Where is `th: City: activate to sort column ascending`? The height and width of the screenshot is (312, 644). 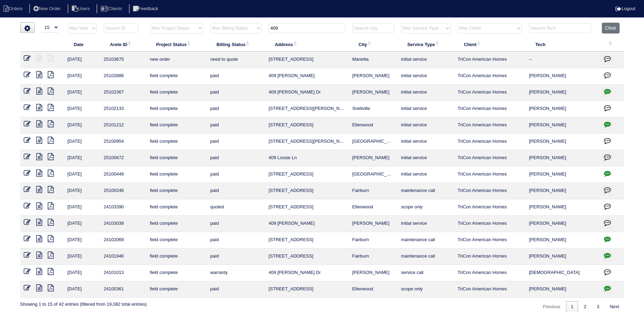
th: City: activate to sort column ascending is located at coordinates (373, 45).